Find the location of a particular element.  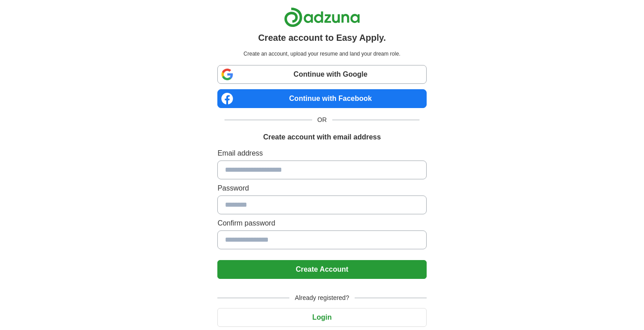

img: Adzuna logo is located at coordinates (322, 17).